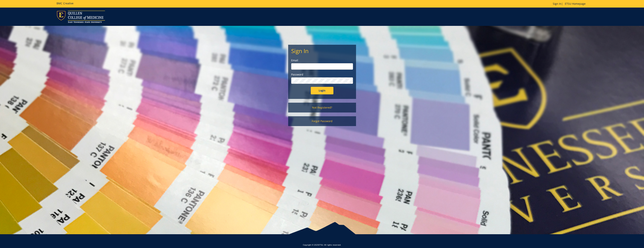 Image resolution: width=644 pixels, height=248 pixels. I want to click on a: ETSU Homepage, so click(575, 3).